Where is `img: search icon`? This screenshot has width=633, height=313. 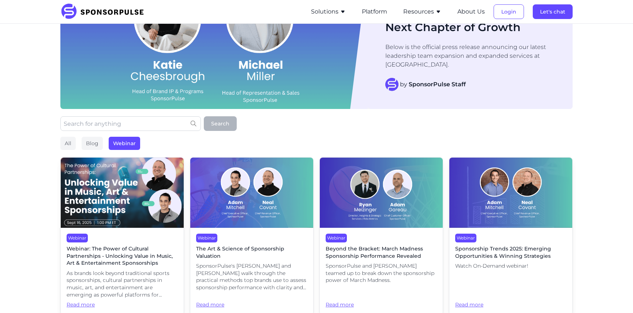
img: search icon is located at coordinates (194, 124).